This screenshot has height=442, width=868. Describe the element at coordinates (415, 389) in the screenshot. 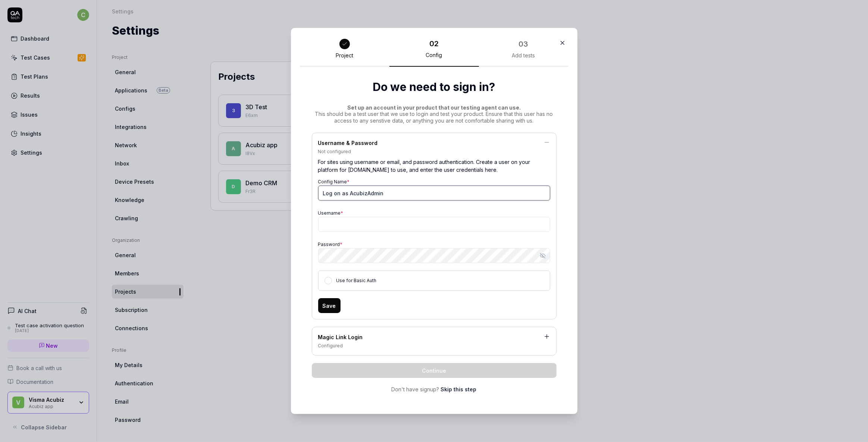

I see `span: Don't have signup?` at that location.